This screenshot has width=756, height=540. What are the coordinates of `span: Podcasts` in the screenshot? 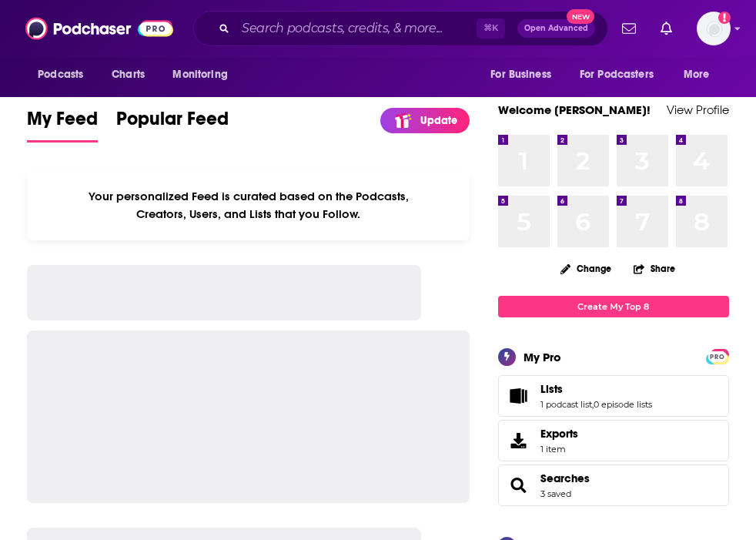 It's located at (60, 75).